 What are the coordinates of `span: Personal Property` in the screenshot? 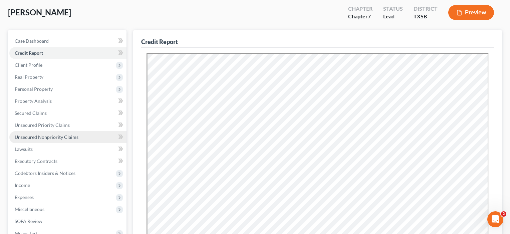 It's located at (34, 89).